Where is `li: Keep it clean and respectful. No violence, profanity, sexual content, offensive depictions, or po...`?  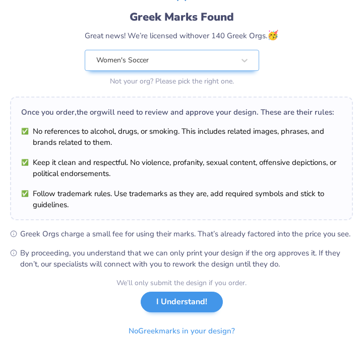 li: Keep it clean and respectful. No violence, profanity, sexual content, offensive depictions, or po... is located at coordinates (181, 168).